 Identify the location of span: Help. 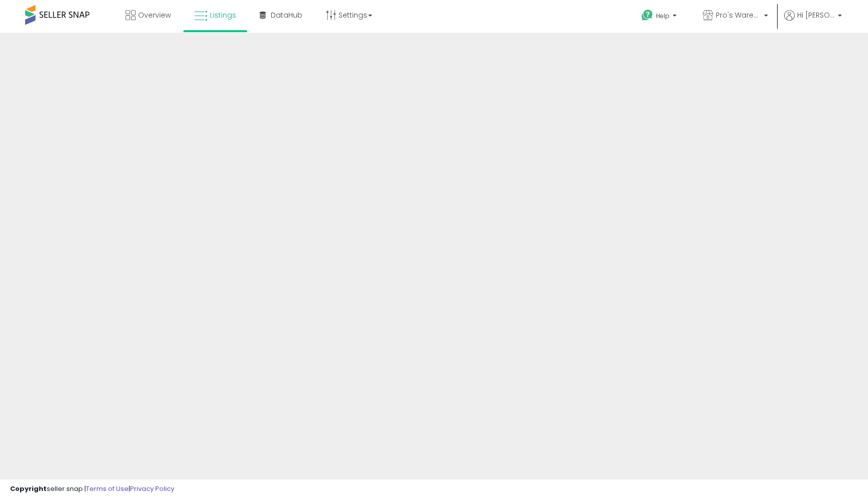
(662, 15).